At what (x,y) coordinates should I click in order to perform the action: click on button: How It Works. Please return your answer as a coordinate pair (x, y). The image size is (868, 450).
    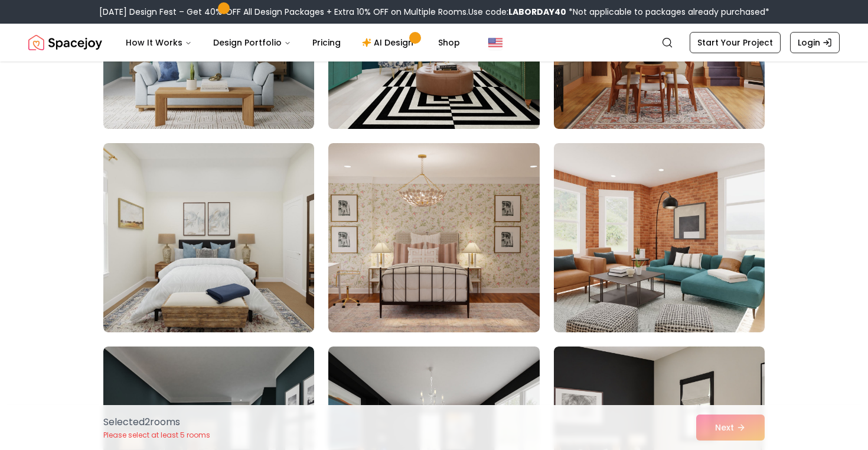
    Looking at the image, I should click on (159, 42).